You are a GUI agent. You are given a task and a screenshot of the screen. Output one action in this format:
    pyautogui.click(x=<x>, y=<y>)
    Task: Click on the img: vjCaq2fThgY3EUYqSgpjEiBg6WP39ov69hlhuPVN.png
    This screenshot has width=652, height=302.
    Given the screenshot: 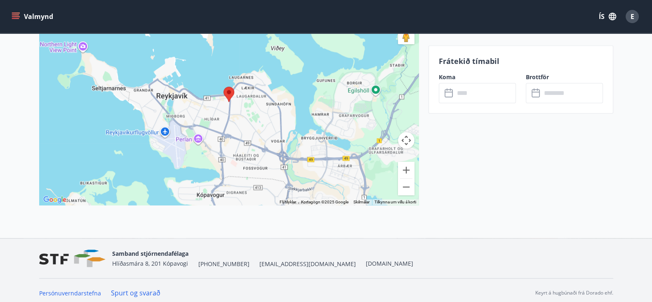 What is the action you would take?
    pyautogui.click(x=72, y=258)
    